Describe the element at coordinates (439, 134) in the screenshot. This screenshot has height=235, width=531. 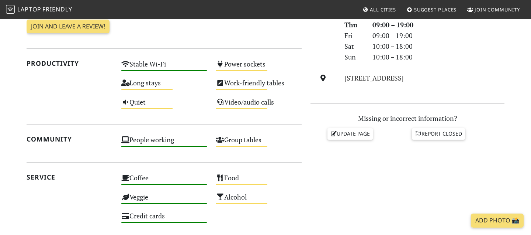
I see `a: Report closed` at that location.